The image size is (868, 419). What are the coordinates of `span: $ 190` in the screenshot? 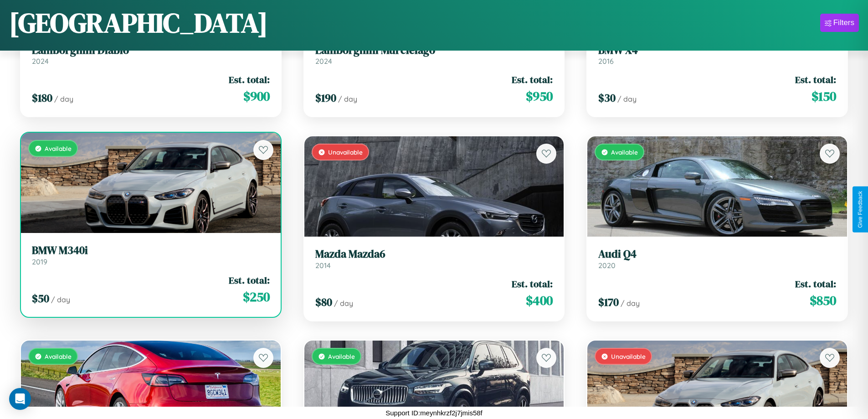 It's located at (326, 98).